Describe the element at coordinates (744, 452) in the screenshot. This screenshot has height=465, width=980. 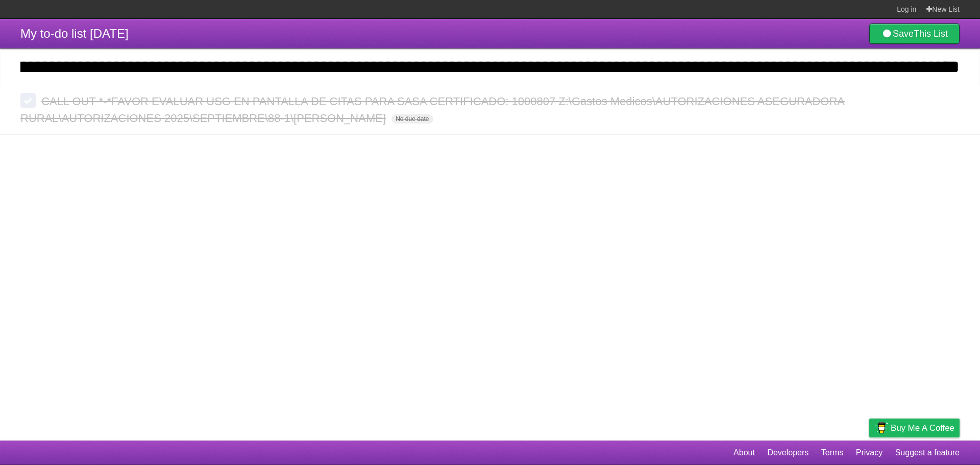
I see `a: About` at that location.